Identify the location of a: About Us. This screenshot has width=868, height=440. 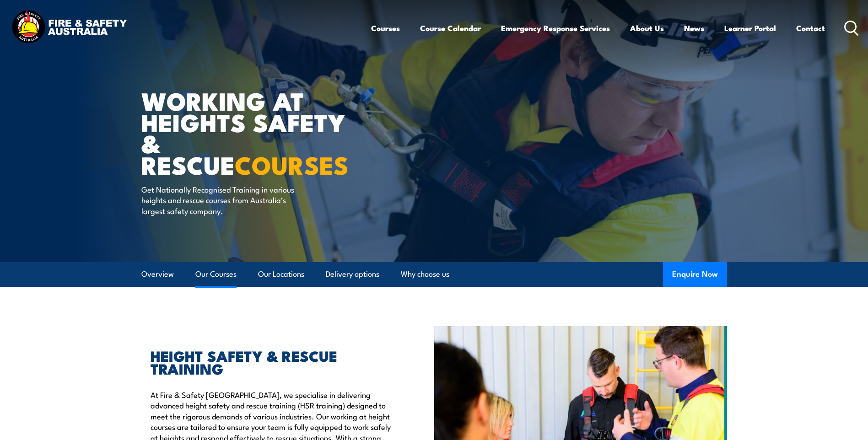
(647, 28).